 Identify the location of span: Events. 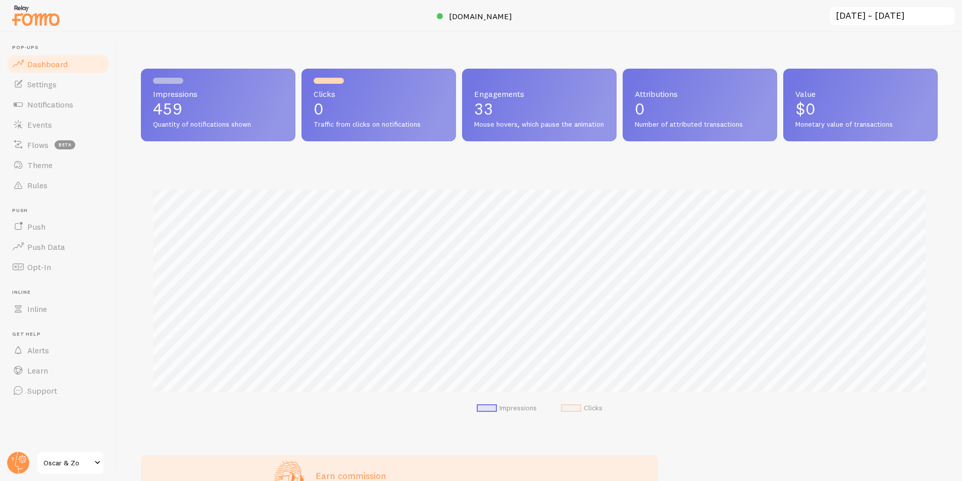
(39, 125).